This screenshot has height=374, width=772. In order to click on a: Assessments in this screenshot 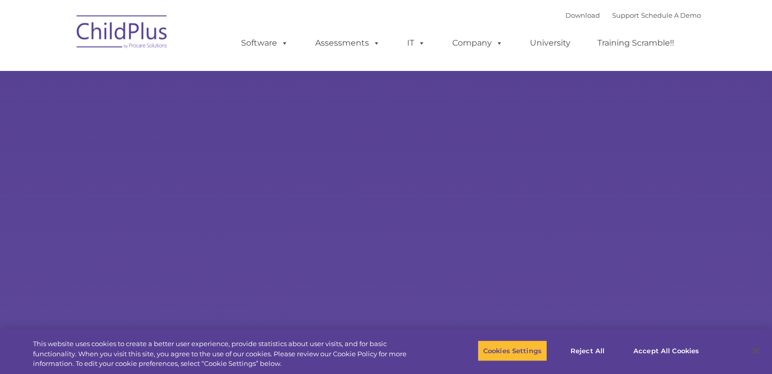, I will do `click(348, 43)`.